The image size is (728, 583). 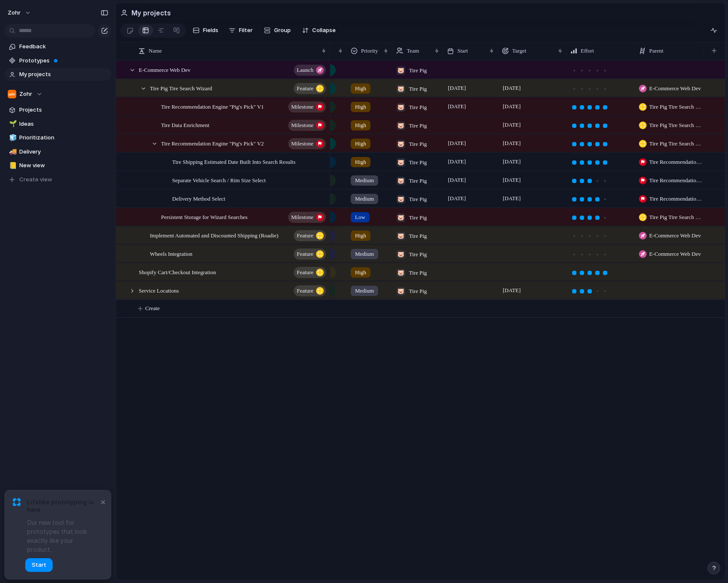 I want to click on button: Create view, so click(x=58, y=180).